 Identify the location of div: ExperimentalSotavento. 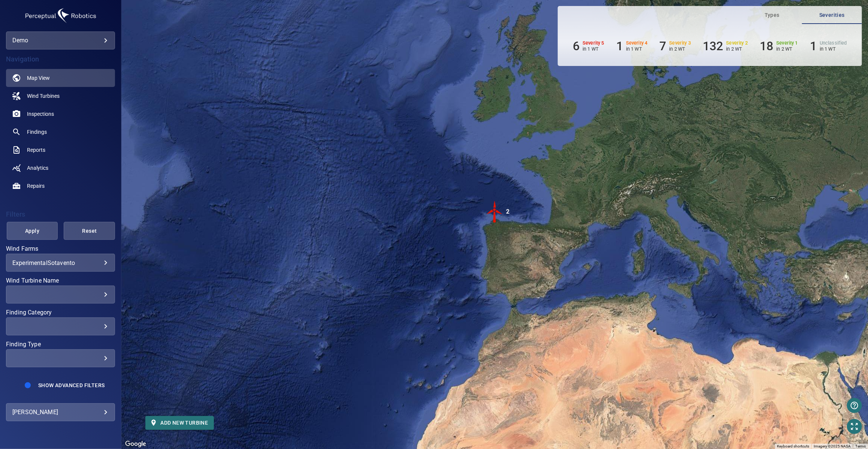
(61, 263).